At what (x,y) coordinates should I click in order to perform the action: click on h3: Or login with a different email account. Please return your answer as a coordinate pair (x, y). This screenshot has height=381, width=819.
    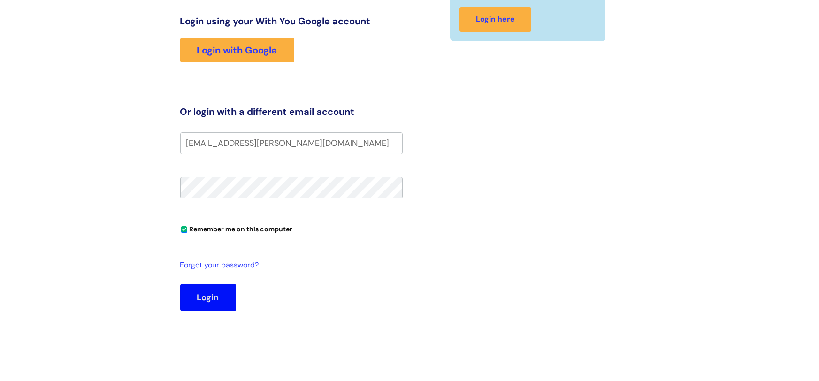
    Looking at the image, I should click on (292, 112).